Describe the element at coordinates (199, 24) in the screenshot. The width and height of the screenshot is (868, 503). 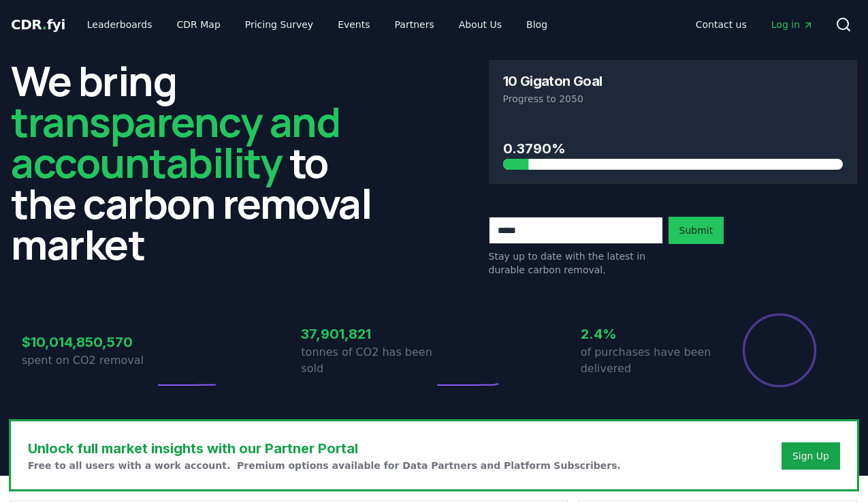
I see `a: CDR Map` at that location.